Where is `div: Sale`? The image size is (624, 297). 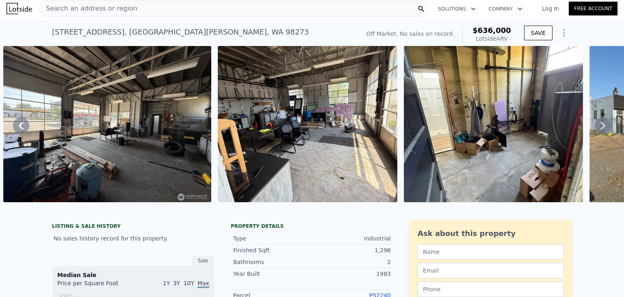 div: Sale is located at coordinates (203, 260).